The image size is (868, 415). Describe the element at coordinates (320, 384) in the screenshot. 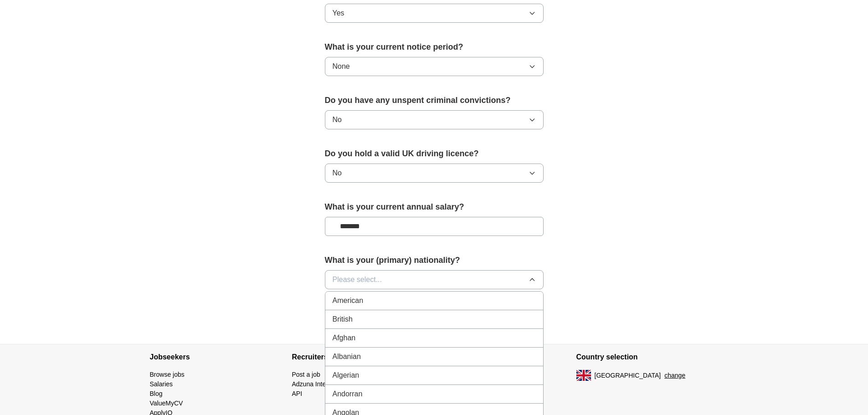

I see `a: Adzuna Intelligence` at that location.